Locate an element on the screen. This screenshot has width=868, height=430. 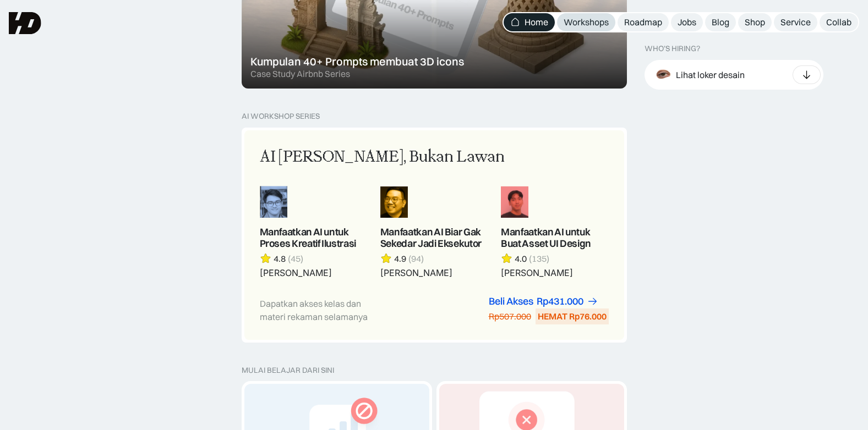
div: Service is located at coordinates (795, 22).